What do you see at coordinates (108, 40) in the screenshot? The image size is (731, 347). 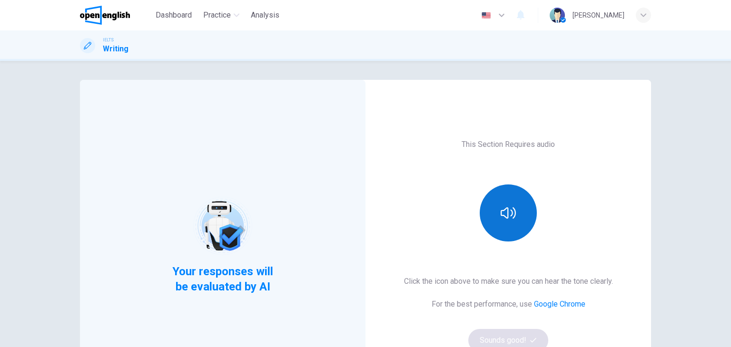 I see `span: IELTS` at bounding box center [108, 40].